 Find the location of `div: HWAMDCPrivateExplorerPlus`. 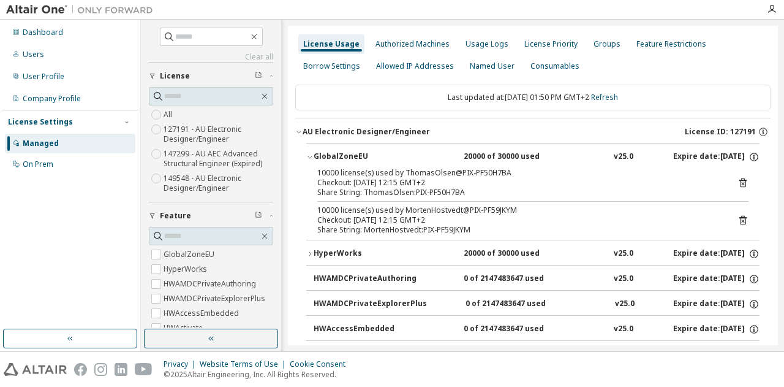

div: HWAMDCPrivateExplorerPlus is located at coordinates (370, 304).